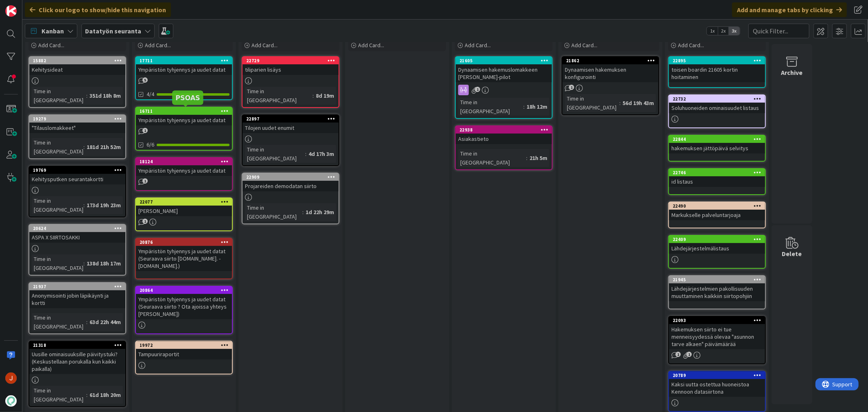 The width and height of the screenshot is (868, 412). Describe the element at coordinates (291, 177) in the screenshot. I see `div: 22909` at that location.